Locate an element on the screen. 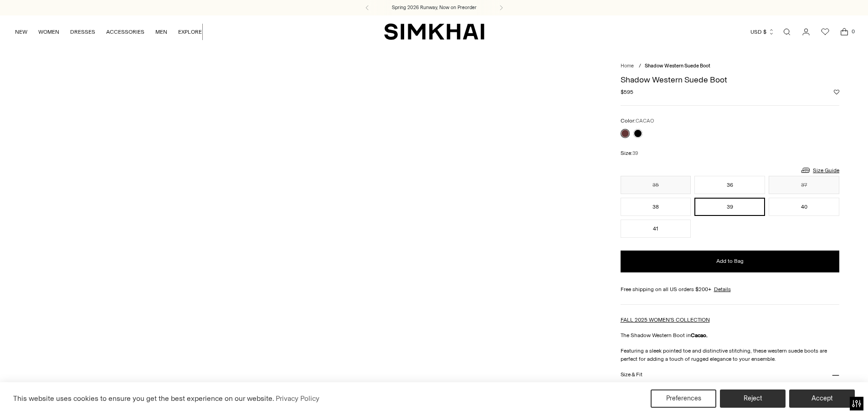  a: Size Guide is located at coordinates (820, 170).